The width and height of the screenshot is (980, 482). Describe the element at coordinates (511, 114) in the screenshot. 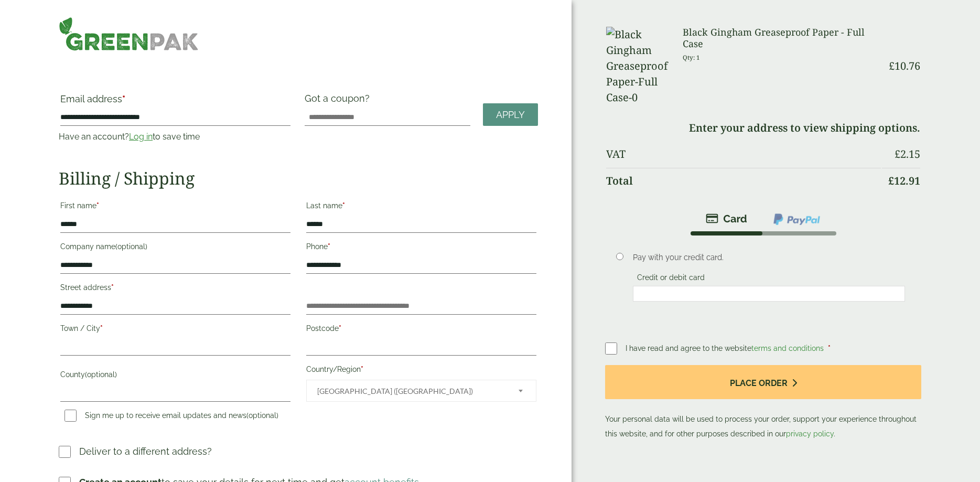

I see `a: Apply` at that location.